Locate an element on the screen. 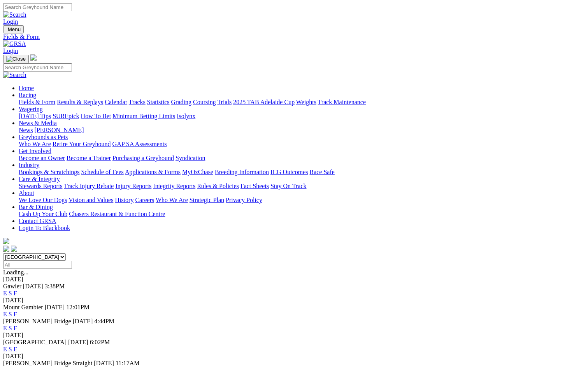  input: Search is located at coordinates (38, 67).